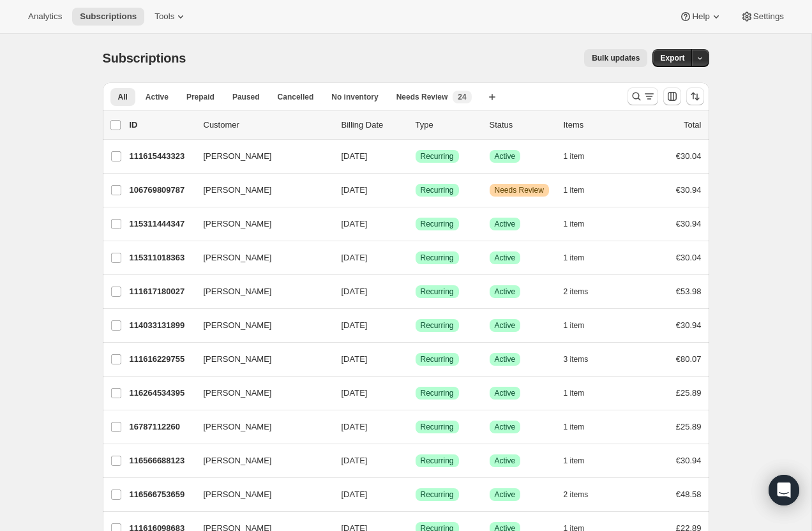 The width and height of the screenshot is (812, 531). What do you see at coordinates (583, 359) in the screenshot?
I see `button: 3 items` at bounding box center [583, 359].